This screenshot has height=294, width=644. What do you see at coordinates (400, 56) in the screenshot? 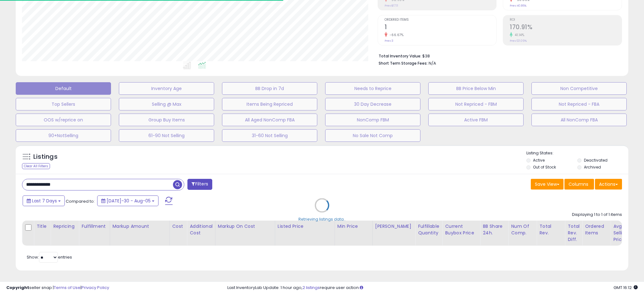
I see `b: Total Inventory Value:` at bounding box center [400, 56].